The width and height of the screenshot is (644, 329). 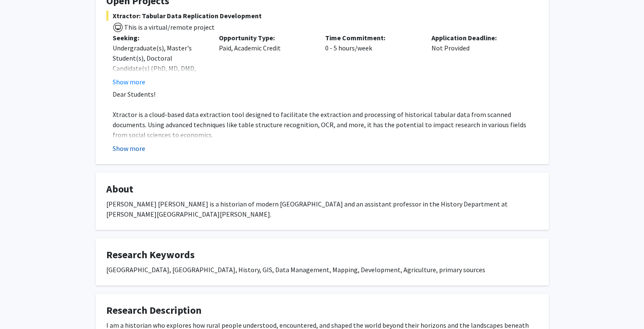 I want to click on span: Xtractor is a cloud-based data extraction tool designed to facilitate the extraction and processi..., so click(x=319, y=125).